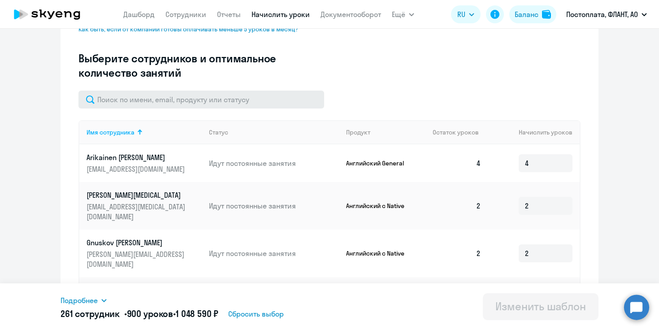 This screenshot has width=659, height=330. I want to click on button: Балансbalance, so click(532, 14).